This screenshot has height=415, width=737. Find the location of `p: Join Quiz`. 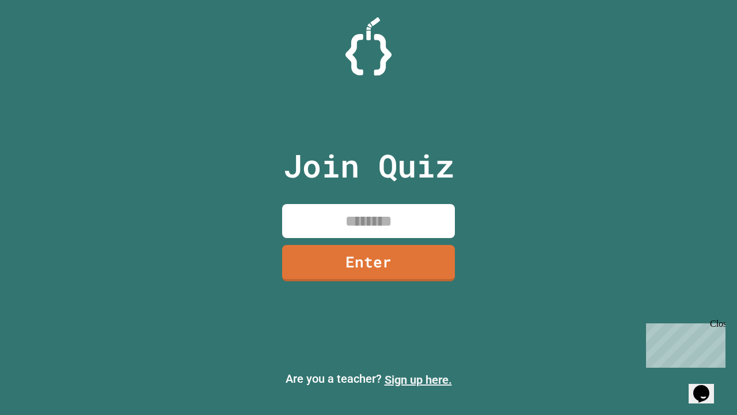

p: Join Quiz is located at coordinates (369, 165).